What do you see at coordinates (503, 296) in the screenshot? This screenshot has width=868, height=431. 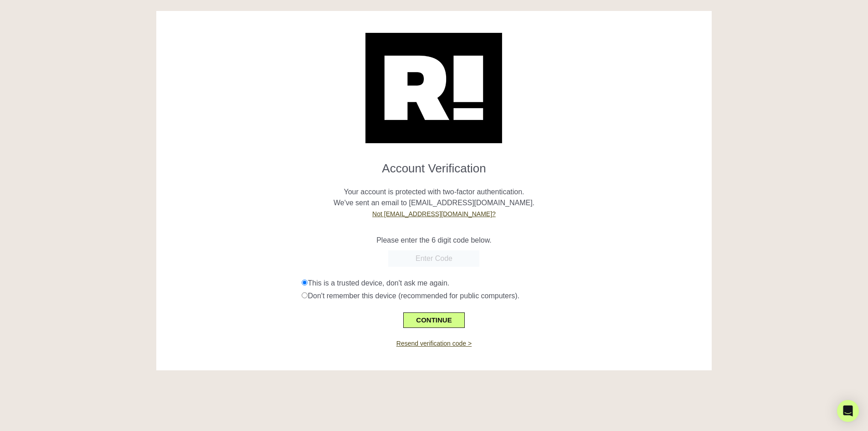 I see `div: Don't remember this device (recommended for public computers).` at bounding box center [503, 296].